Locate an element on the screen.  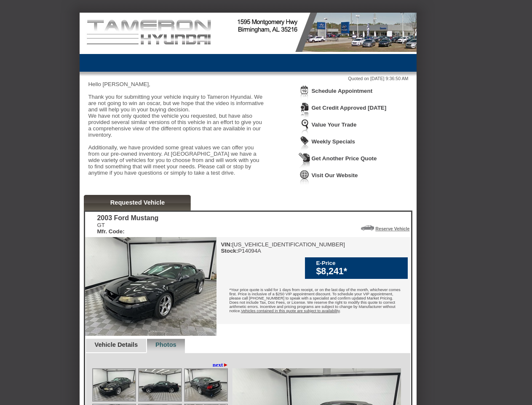
a: Weekly Specials is located at coordinates (332, 141).